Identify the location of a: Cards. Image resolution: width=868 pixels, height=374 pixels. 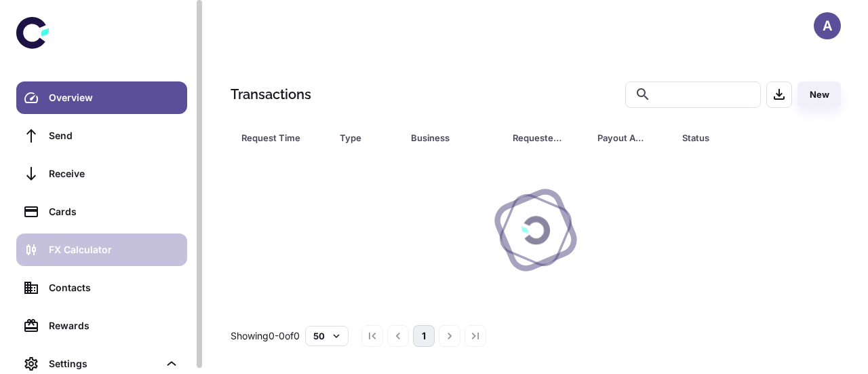
(102, 212).